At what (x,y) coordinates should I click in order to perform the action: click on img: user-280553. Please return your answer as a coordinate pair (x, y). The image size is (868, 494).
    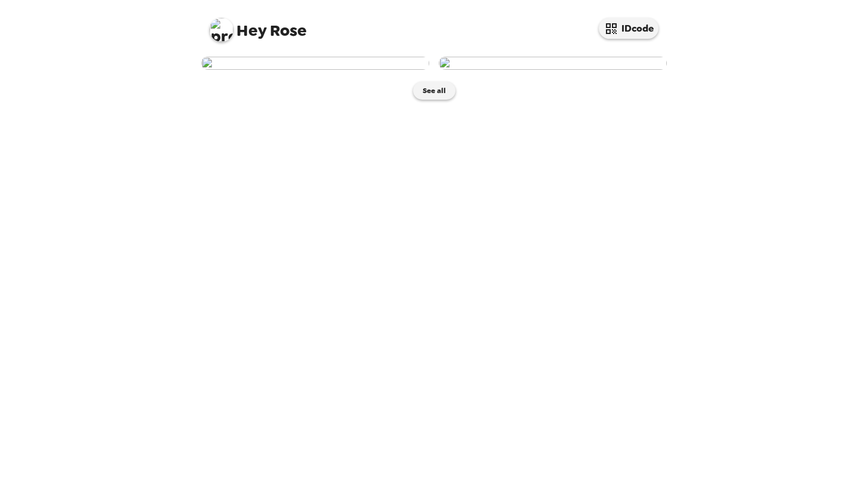
    Looking at the image, I should click on (315, 63).